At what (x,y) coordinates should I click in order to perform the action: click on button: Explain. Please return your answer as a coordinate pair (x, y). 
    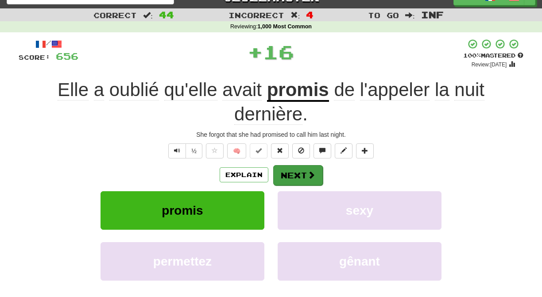
    Looking at the image, I should click on (244, 175).